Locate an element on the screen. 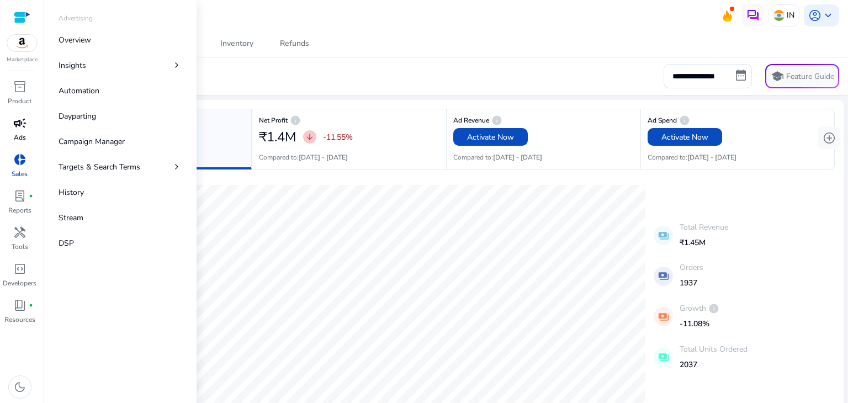 This screenshot has width=848, height=403. p: 2037 is located at coordinates (713, 364).